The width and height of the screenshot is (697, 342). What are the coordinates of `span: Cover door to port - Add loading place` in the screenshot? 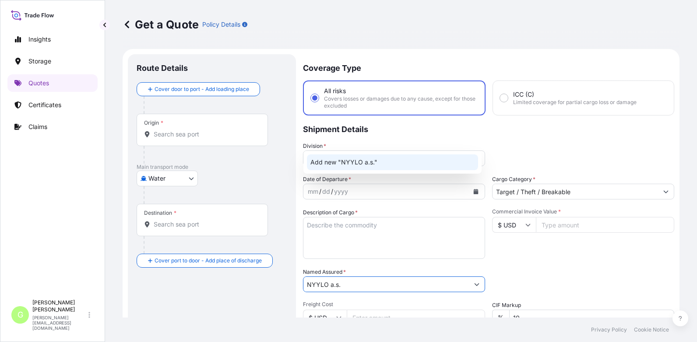 It's located at (202, 89).